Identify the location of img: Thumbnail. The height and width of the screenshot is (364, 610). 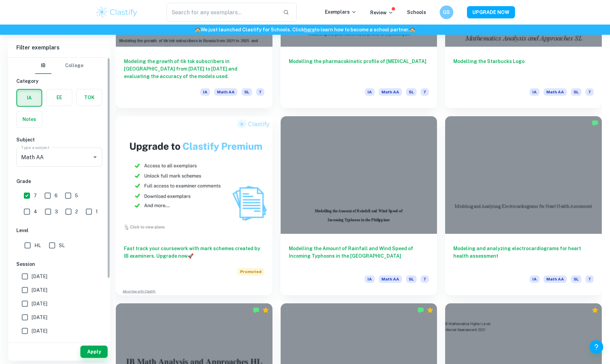
(194, 175).